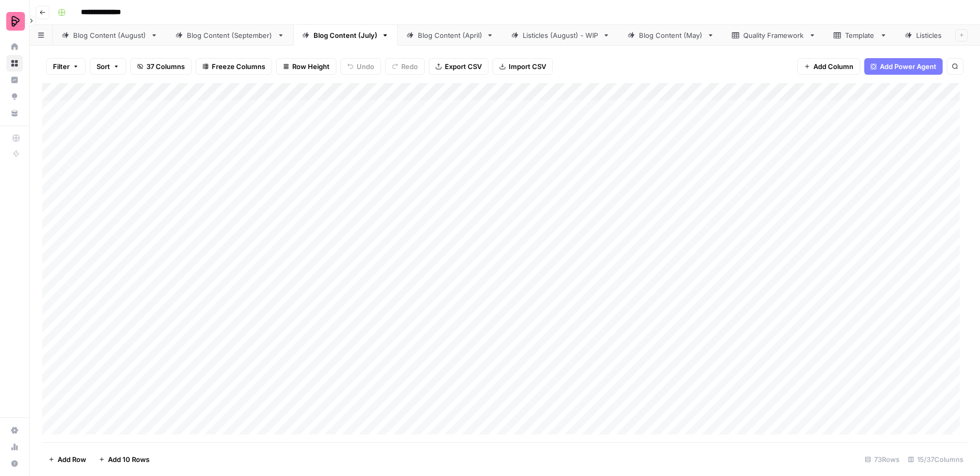  Describe the element at coordinates (561, 35) in the screenshot. I see `a: Listicles (August) - WIP` at that location.